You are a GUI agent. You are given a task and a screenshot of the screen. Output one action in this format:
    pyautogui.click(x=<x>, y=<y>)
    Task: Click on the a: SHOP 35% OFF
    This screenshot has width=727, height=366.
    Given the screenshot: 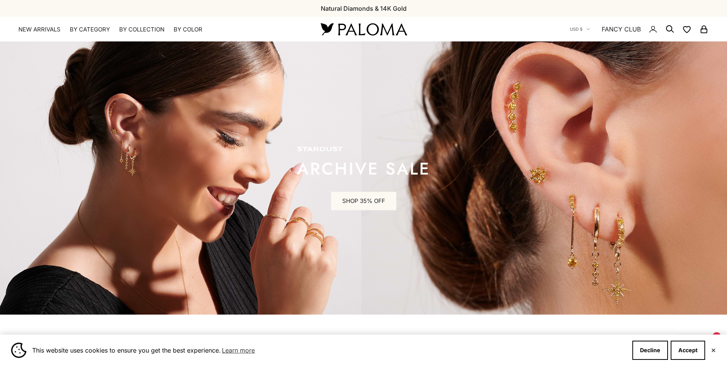 What is the action you would take?
    pyautogui.click(x=364, y=201)
    